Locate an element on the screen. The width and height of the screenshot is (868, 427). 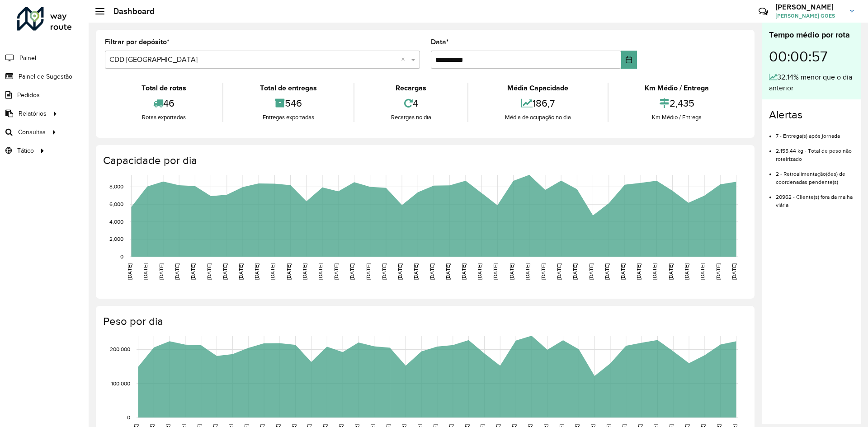
span: Painel is located at coordinates (28, 58).